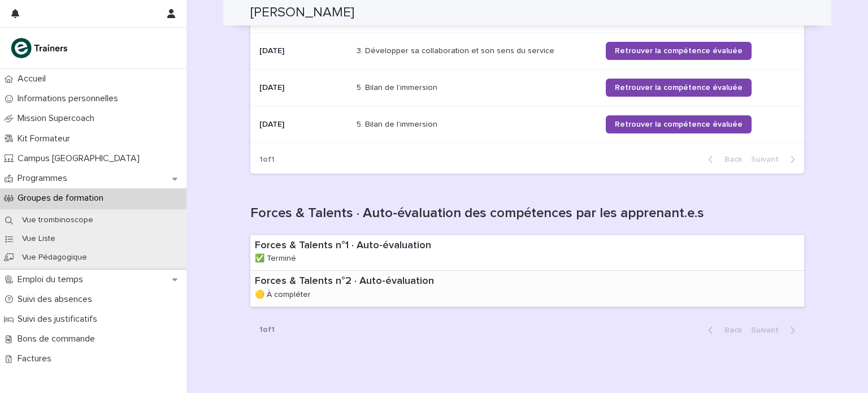 The height and width of the screenshot is (393, 868). I want to click on p: Vue trombinoscope, so click(58, 220).